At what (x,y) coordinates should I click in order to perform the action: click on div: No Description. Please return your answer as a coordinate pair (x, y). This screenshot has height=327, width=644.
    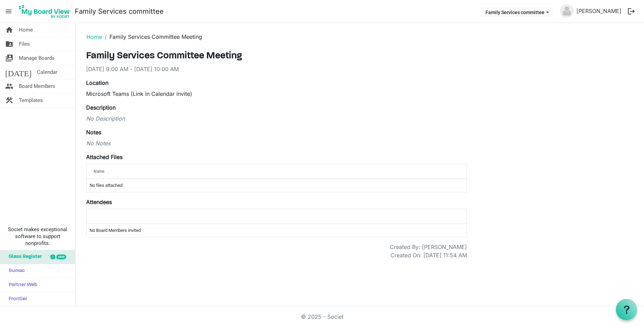
    Looking at the image, I should click on (277, 119).